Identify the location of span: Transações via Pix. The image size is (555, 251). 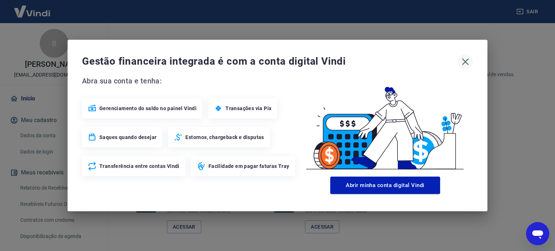
(248, 108).